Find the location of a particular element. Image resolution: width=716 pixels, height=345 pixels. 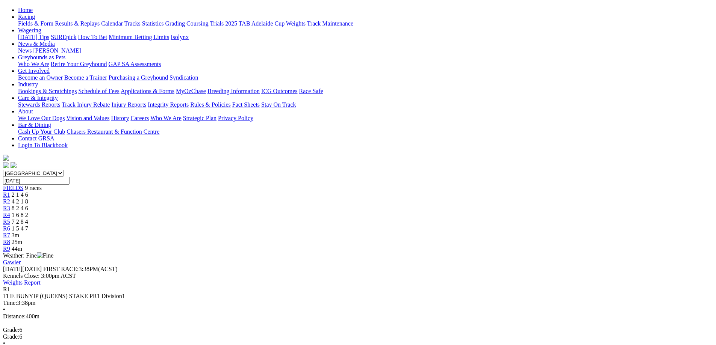

input: Select date is located at coordinates (36, 181).